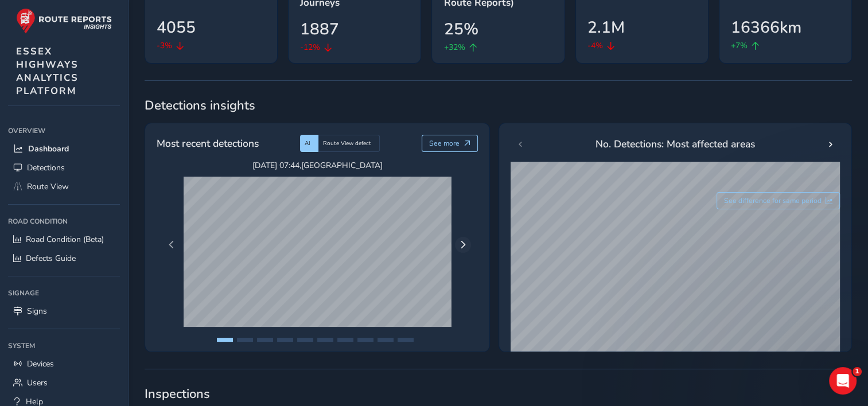  What do you see at coordinates (606, 27) in the screenshot?
I see `span: 2.1M` at bounding box center [606, 27].